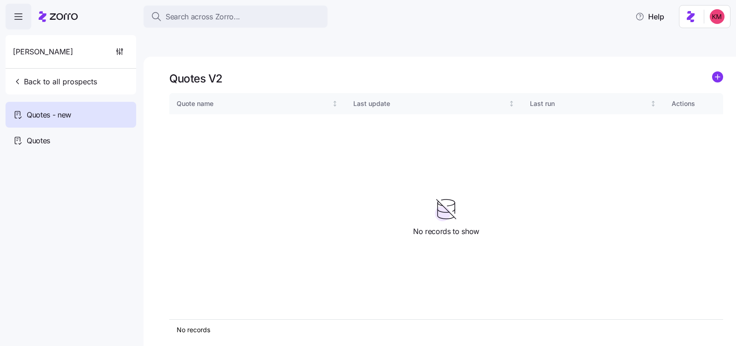  What do you see at coordinates (718, 78) in the screenshot?
I see `a: add icon` at bounding box center [718, 78].